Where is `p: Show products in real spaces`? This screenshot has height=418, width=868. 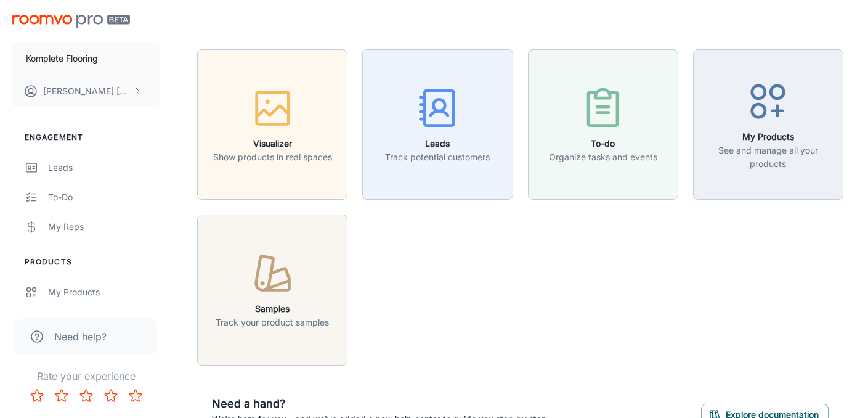 p: Show products in real spaces is located at coordinates (273, 157).